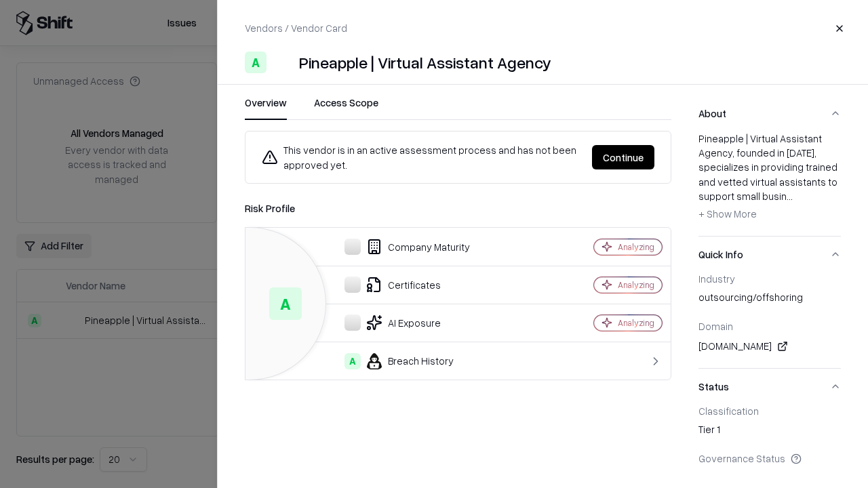 Image resolution: width=868 pixels, height=488 pixels. Describe the element at coordinates (346, 108) in the screenshot. I see `button: Access Scope` at that location.